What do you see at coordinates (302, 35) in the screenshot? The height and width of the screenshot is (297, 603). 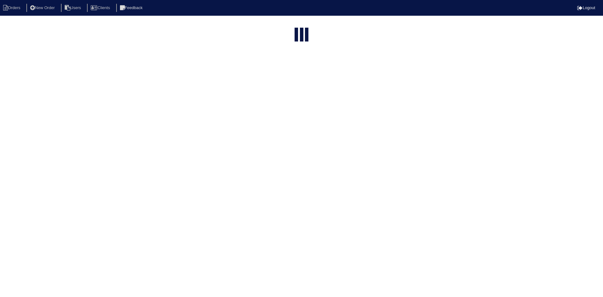 I see `div: loading...` at bounding box center [302, 35].